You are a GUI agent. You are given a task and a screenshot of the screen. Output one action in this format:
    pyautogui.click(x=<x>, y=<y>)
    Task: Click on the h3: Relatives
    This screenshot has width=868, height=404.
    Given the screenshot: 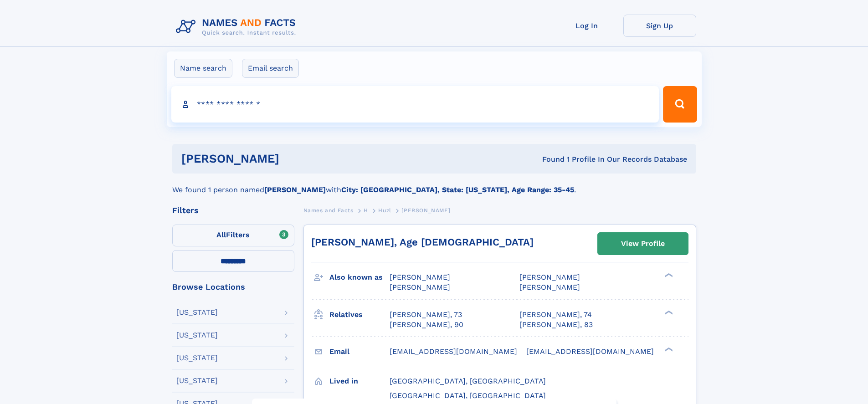 What is the action you would take?
    pyautogui.click(x=360, y=315)
    